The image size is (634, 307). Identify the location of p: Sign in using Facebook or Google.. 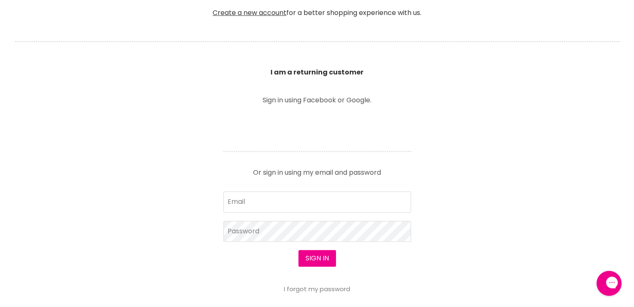
(317, 100).